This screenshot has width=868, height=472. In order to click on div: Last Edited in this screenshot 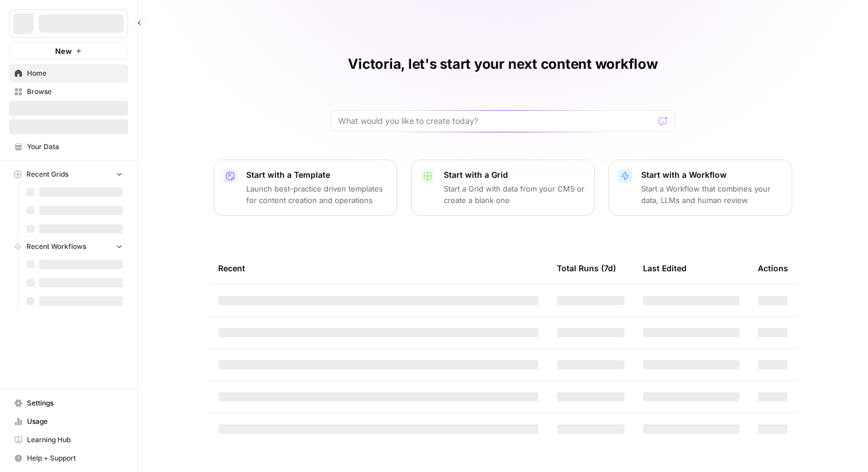, I will do `click(665, 268)`.